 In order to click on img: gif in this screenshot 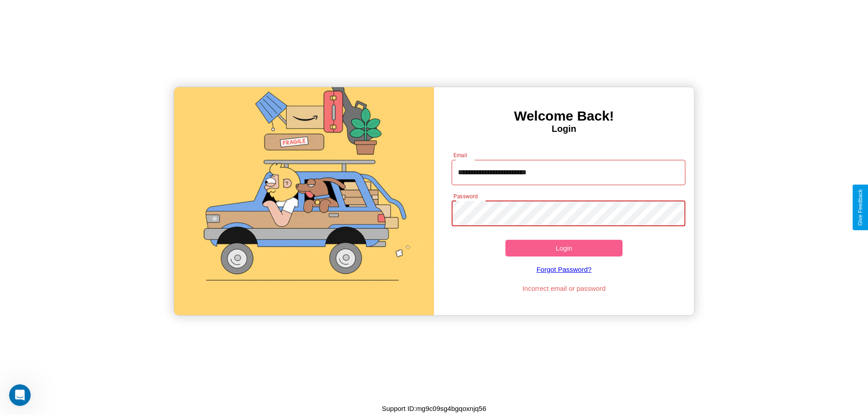, I will do `click(304, 201)`.